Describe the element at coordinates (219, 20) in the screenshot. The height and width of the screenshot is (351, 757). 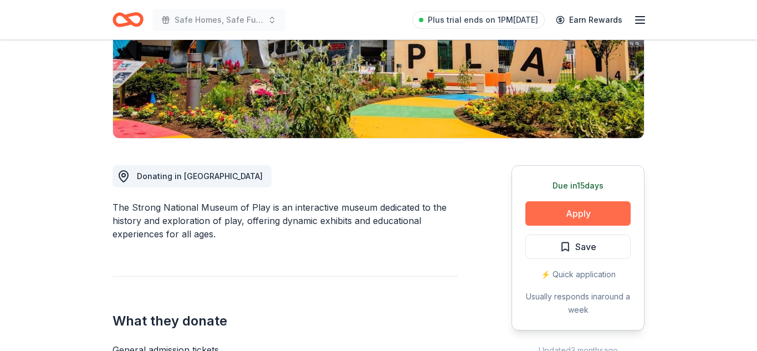
I see `span: Safe Homes, Safe Futures Family Resource Fair` at that location.